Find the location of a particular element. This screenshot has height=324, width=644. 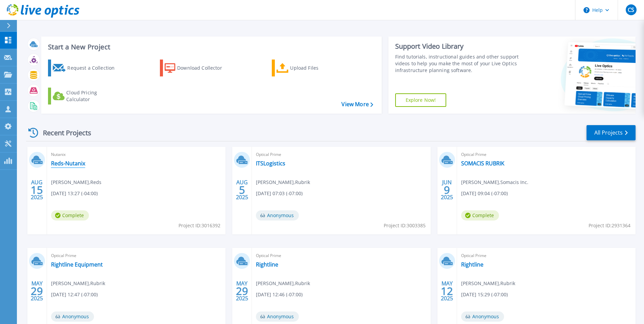

div: JUN 2025 is located at coordinates (447, 190).